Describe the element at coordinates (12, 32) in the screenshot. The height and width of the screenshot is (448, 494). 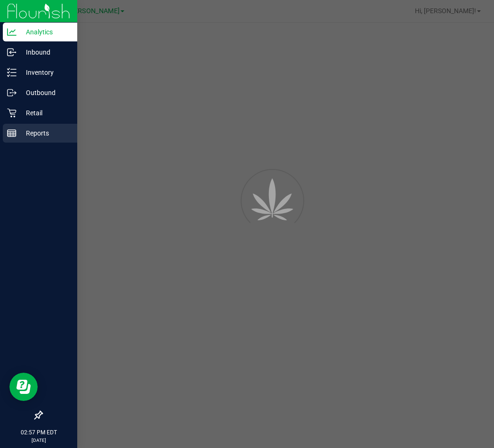
I see `inline-svg: Analytics` at that location.